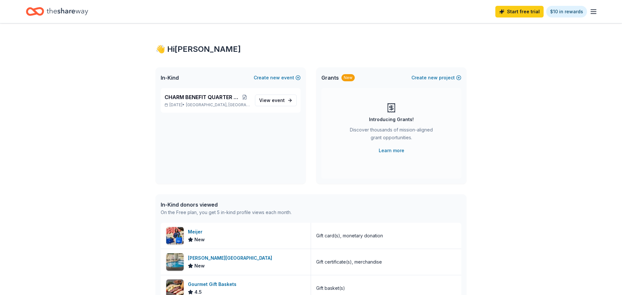 The height and width of the screenshot is (295, 622). I want to click on img: Image for Meijer, so click(175, 236).